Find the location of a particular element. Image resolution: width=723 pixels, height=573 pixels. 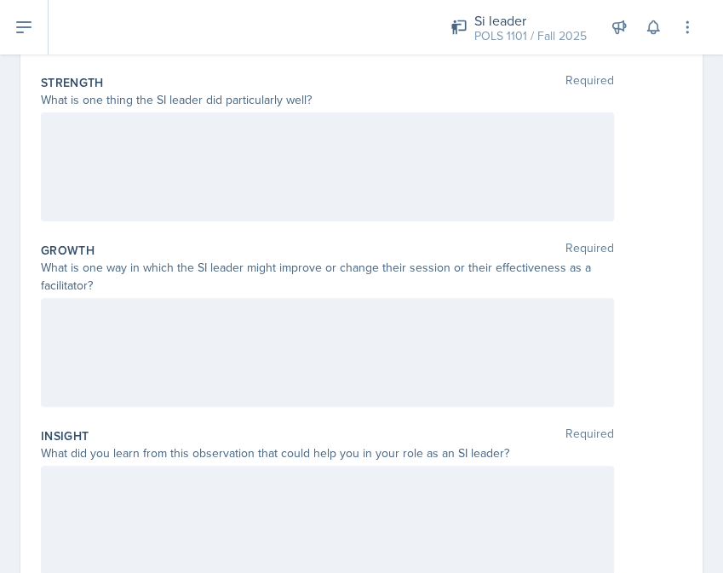

div: POLS 1101 / Fall 2025 is located at coordinates (531, 36).